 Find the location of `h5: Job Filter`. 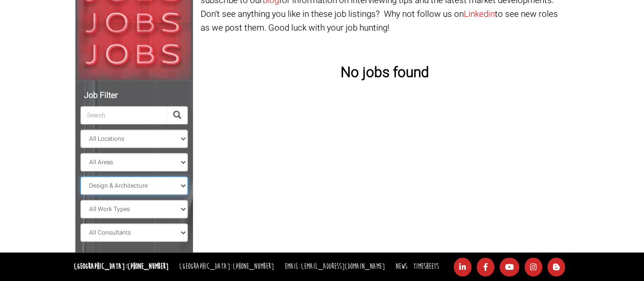

h5: Job Filter is located at coordinates (134, 96).